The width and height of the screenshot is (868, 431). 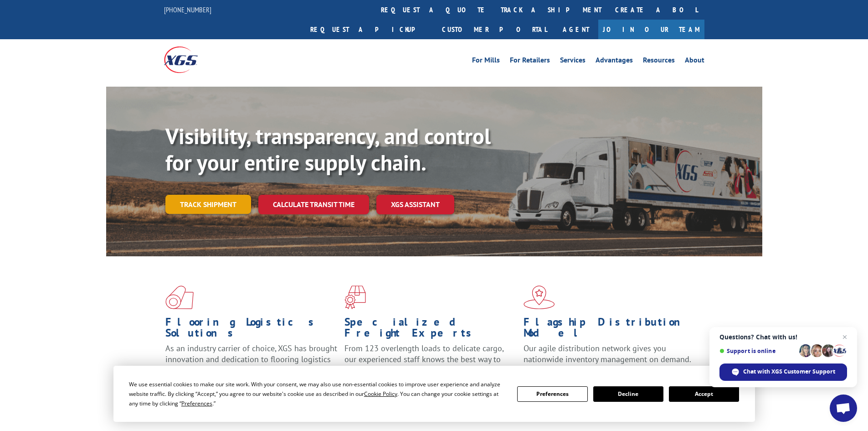 I want to click on button: Accept, so click(x=704, y=394).